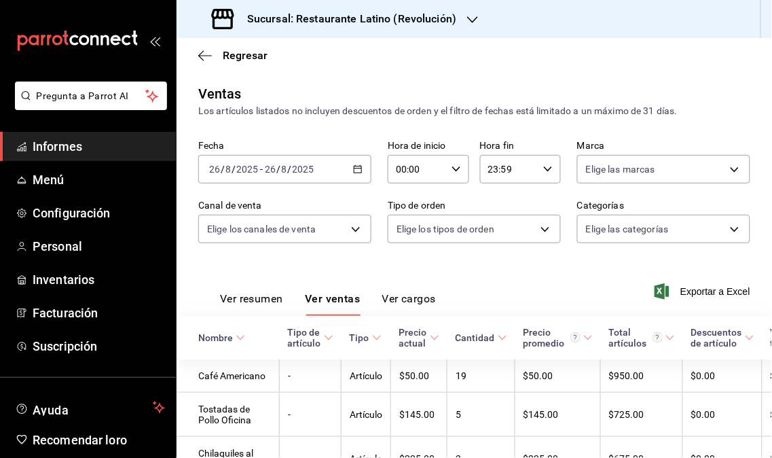 The width and height of the screenshot is (772, 458). I want to click on button: Pregunta a Parrot AI, so click(91, 96).